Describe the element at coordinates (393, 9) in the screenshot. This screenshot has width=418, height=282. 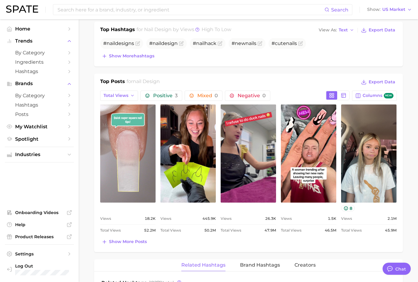
I see `span: US Market` at that location.